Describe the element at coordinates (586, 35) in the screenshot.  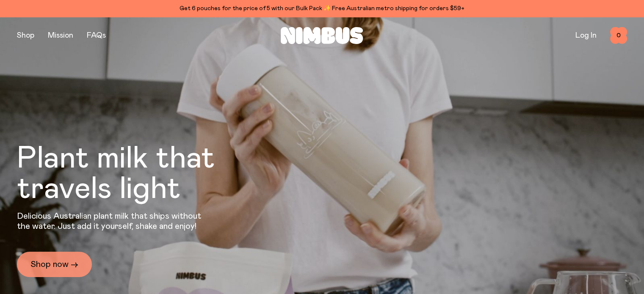
I see `a: Log In` at that location.